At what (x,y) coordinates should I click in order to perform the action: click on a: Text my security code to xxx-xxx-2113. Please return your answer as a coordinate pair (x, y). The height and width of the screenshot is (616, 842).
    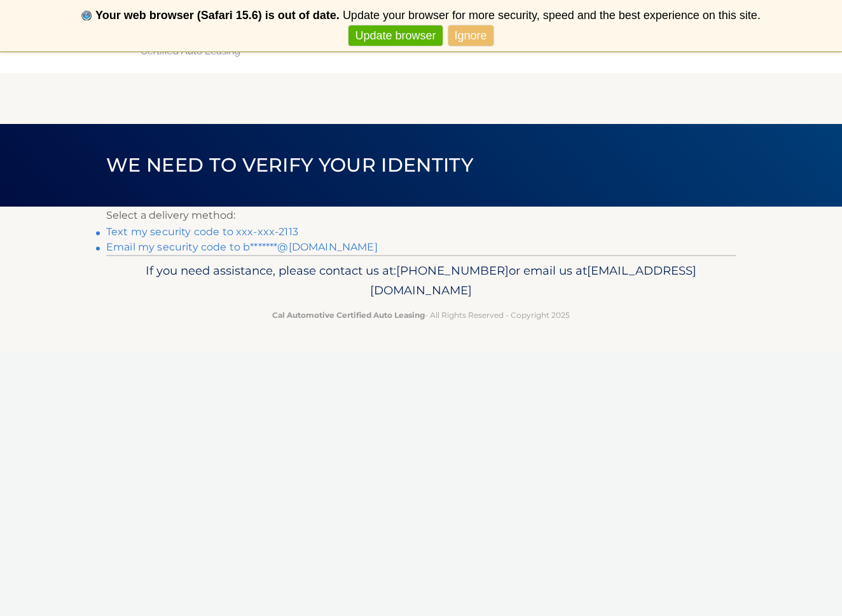
    Looking at the image, I should click on (203, 231).